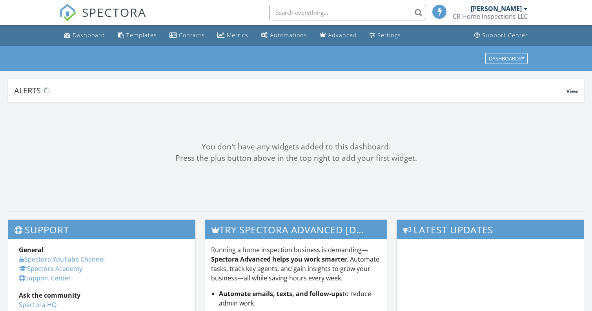 Image resolution: width=592 pixels, height=311 pixels. Describe the element at coordinates (300, 298) in the screenshot. I see `li: to reduce admin work.` at that location.